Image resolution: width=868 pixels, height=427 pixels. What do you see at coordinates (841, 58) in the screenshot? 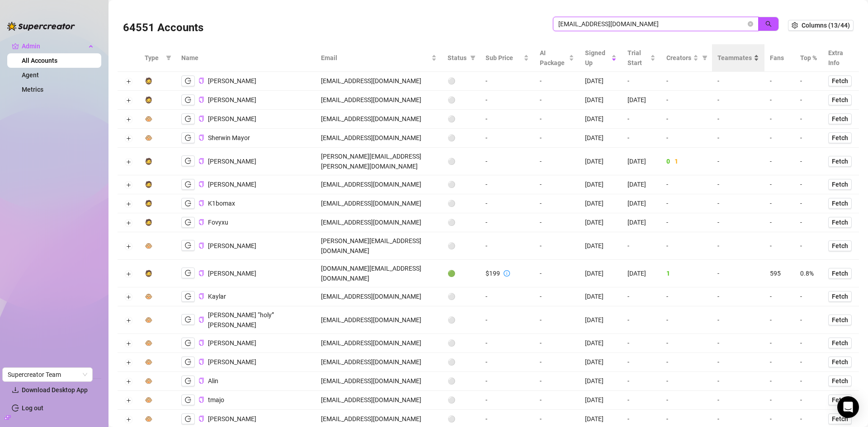
I see `th: Extra Info` at bounding box center [841, 58].